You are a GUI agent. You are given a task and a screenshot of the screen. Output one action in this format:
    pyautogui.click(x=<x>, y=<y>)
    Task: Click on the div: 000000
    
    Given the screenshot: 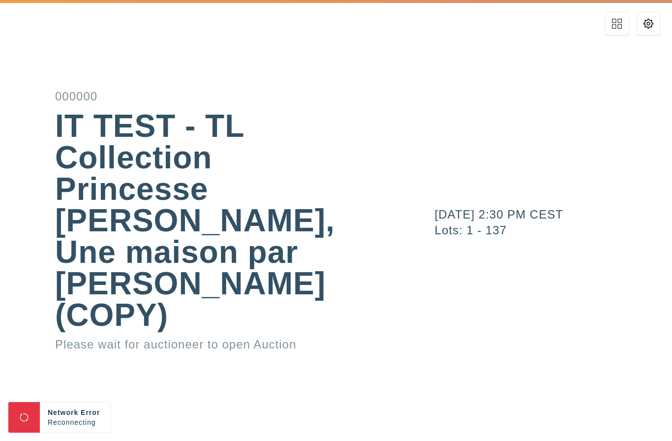 What is the action you would take?
    pyautogui.click(x=202, y=96)
    